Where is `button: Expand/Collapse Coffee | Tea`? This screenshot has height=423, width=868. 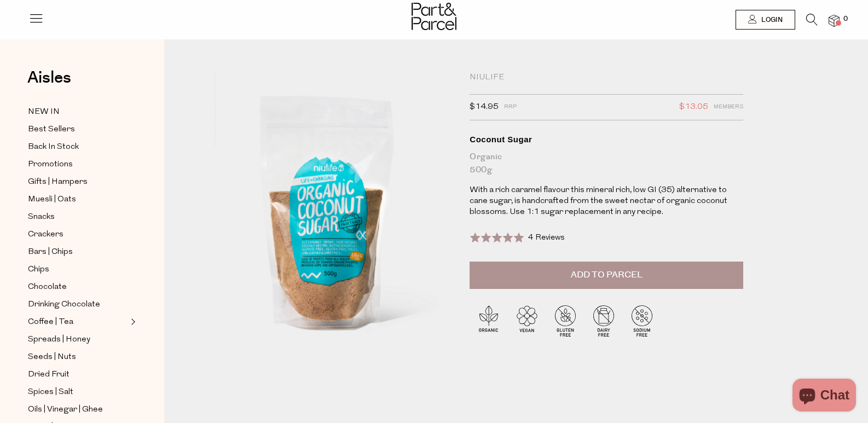
button: Expand/Collapse Coffee | Tea is located at coordinates (132, 322).